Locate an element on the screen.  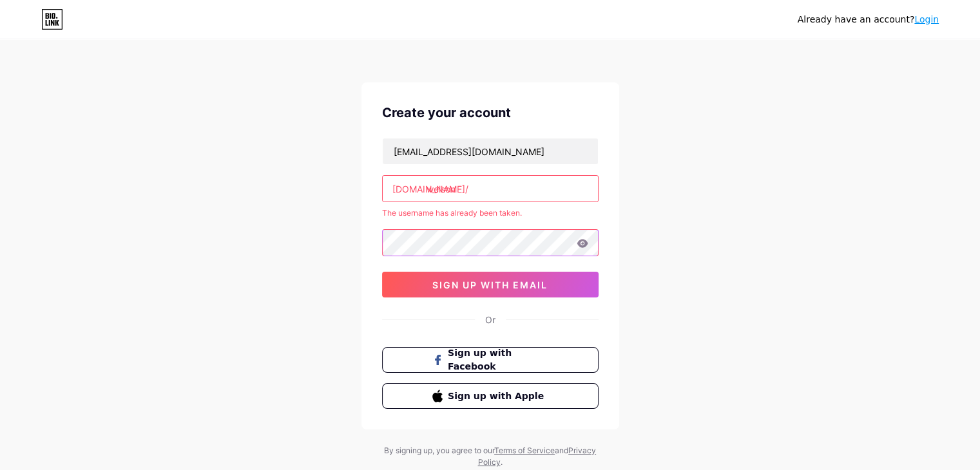
a: Terms of Service is located at coordinates (524, 450).